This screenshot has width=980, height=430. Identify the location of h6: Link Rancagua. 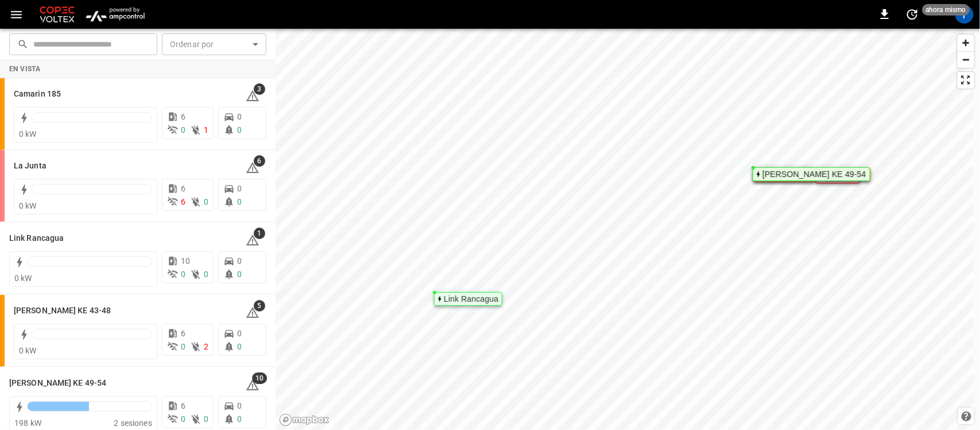
(36, 238).